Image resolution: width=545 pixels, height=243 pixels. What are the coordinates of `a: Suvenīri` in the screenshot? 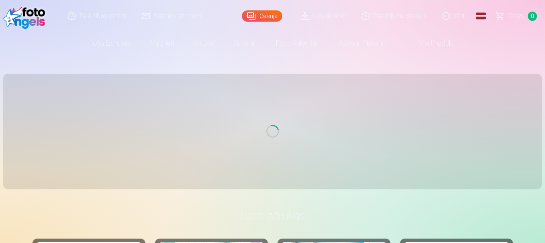 It's located at (245, 43).